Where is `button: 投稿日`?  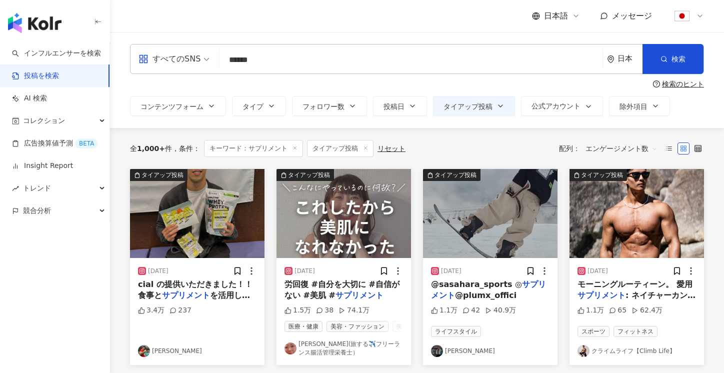
button: 投稿日 is located at coordinates (400, 106).